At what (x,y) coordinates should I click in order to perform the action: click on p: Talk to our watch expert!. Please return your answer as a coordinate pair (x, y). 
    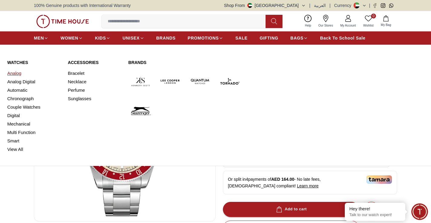
    Looking at the image, I should click on (375, 215).